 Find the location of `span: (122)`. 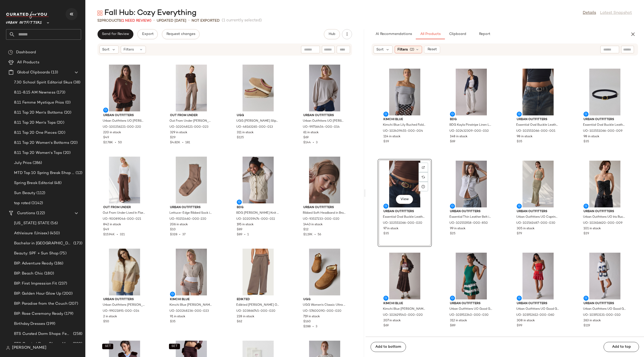

span: (122) is located at coordinates (40, 213).